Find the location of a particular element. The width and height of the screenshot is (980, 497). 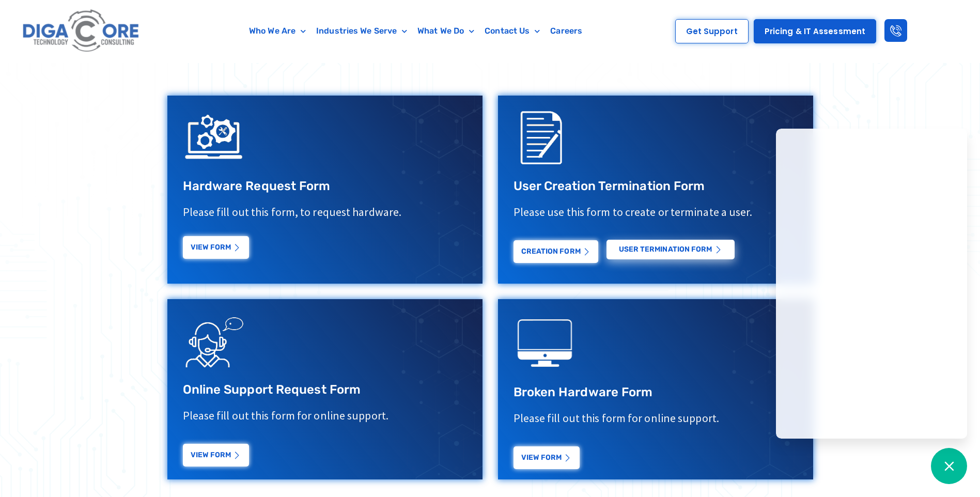

img: digacore technology consulting is located at coordinates (545, 344).